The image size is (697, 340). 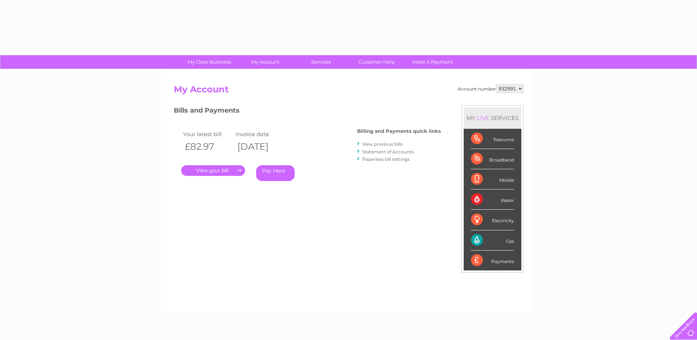 I want to click on div: Broadband, so click(x=492, y=159).